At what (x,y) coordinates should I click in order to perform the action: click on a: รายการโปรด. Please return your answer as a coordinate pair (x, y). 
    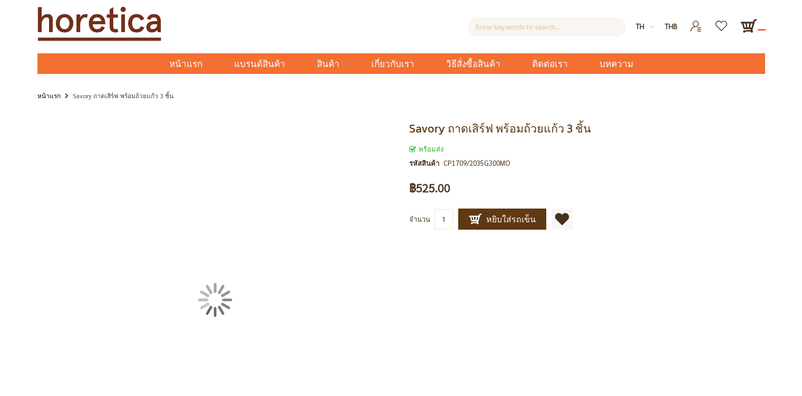
    Looking at the image, I should click on (722, 22).